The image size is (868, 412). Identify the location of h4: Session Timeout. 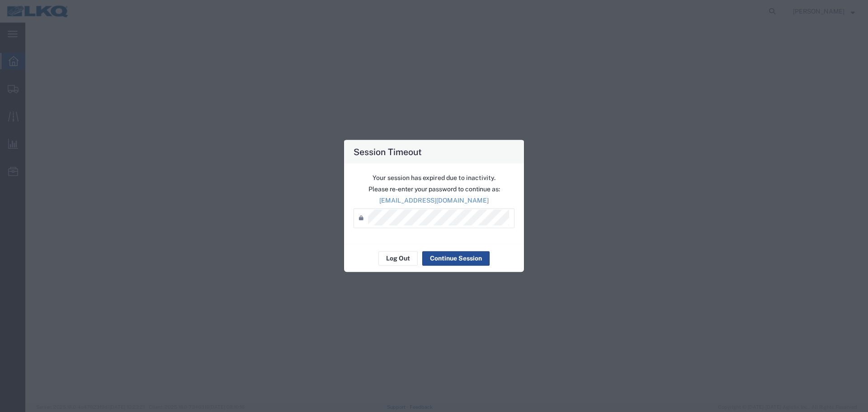
(387, 151).